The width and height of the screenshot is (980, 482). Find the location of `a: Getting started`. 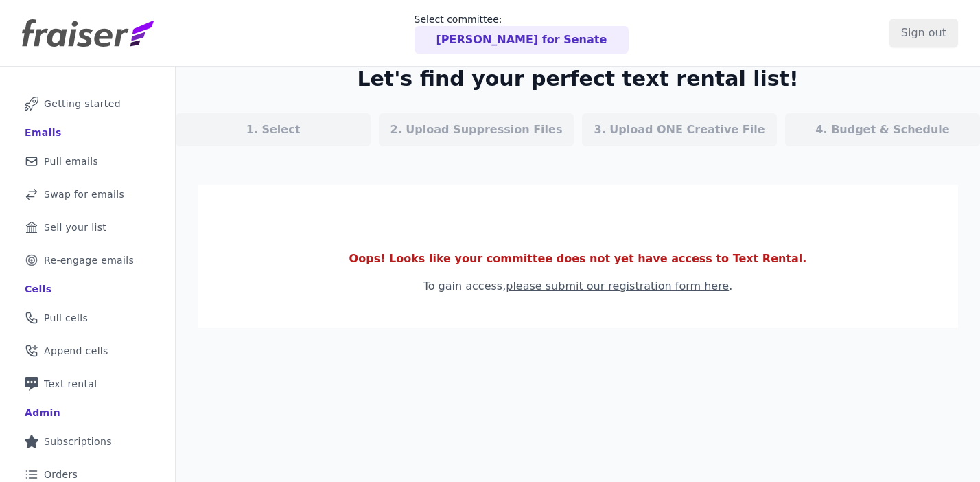

a: Getting started is located at coordinates (88, 104).